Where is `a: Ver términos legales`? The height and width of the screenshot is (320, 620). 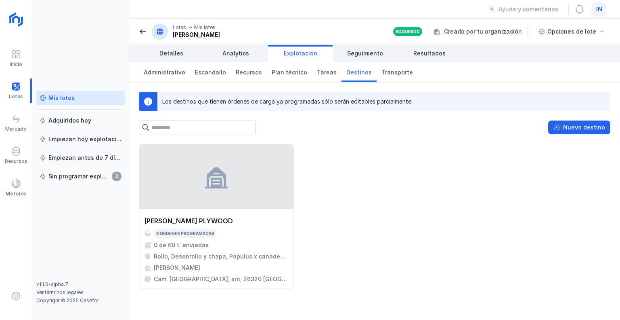 a: Ver términos legales is located at coordinates (60, 292).